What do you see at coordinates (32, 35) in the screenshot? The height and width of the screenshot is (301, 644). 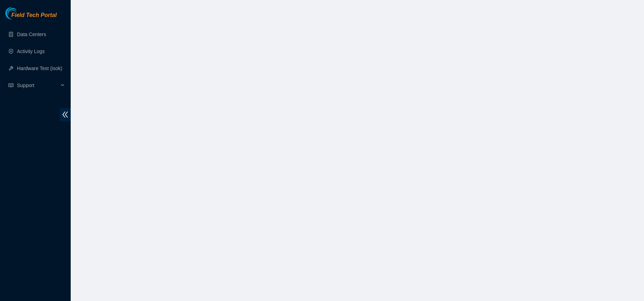 I see `a: Data Centers` at bounding box center [32, 35].